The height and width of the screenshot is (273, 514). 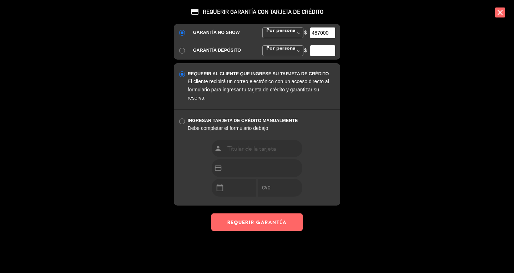 I want to click on i: close, so click(x=500, y=13).